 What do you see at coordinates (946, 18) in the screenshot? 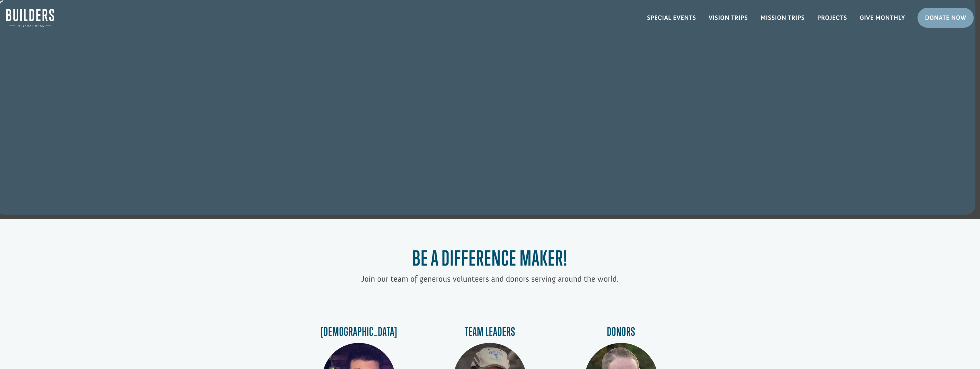
I see `a: Donate Now` at bounding box center [946, 18].